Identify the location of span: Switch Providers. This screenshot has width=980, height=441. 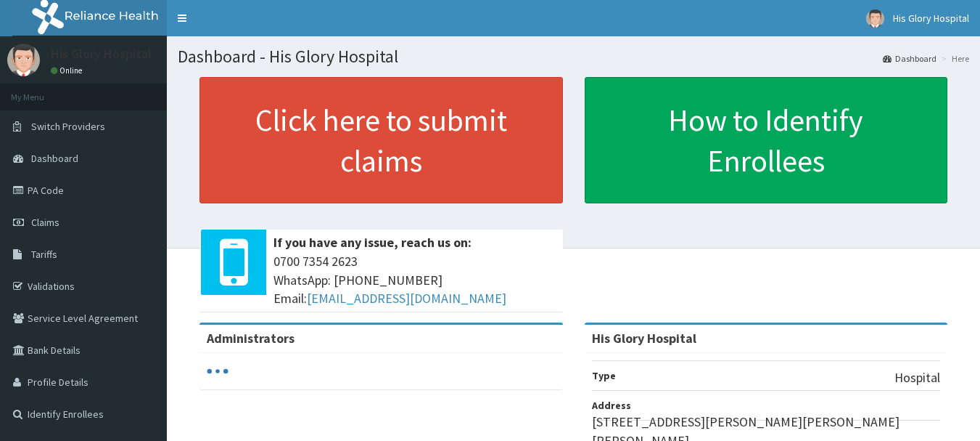
(68, 126).